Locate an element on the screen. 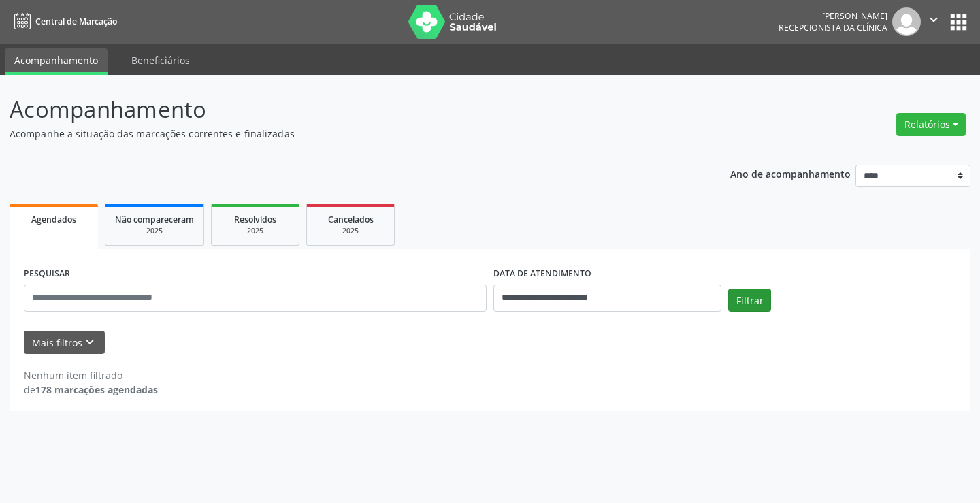 The height and width of the screenshot is (503, 980). a: Central de Marcação is located at coordinates (63, 21).